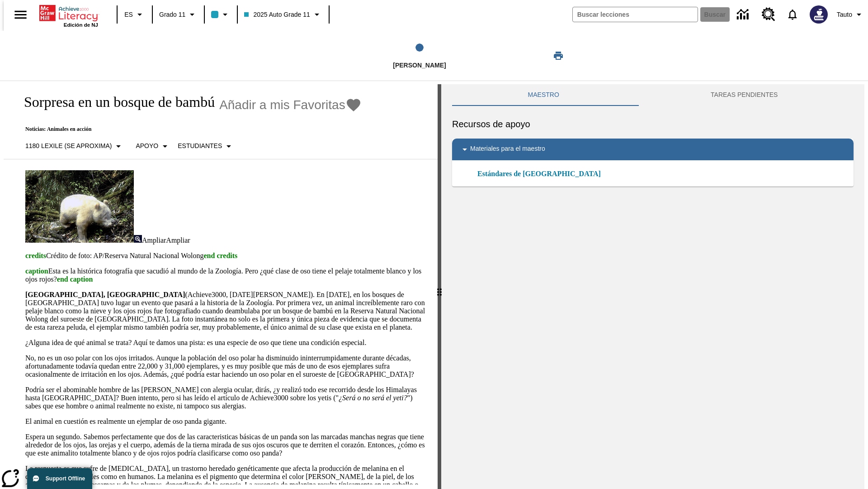  Describe the element at coordinates (128, 15) in the screenshot. I see `span: ES` at that location.